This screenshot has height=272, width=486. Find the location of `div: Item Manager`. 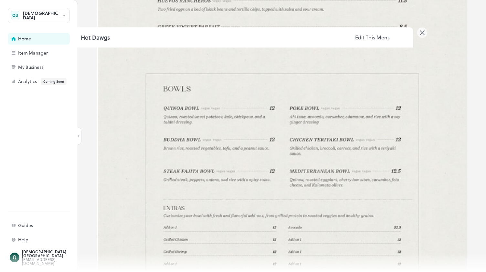

div: Item Manager is located at coordinates (50, 53).